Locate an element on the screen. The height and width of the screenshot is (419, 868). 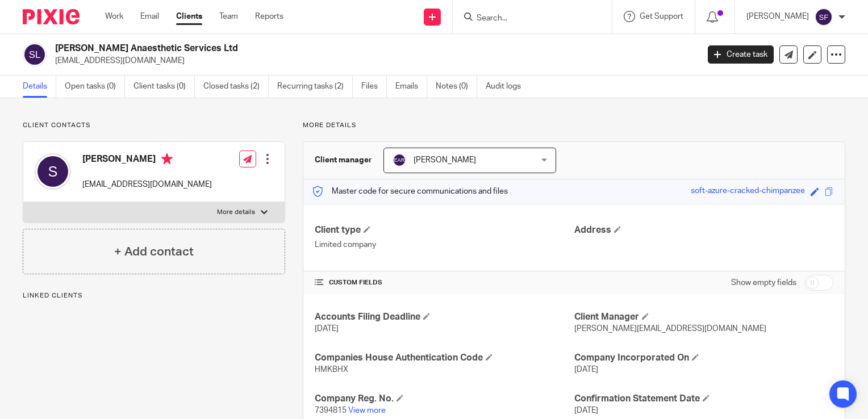
h4: Address is located at coordinates (704, 230).